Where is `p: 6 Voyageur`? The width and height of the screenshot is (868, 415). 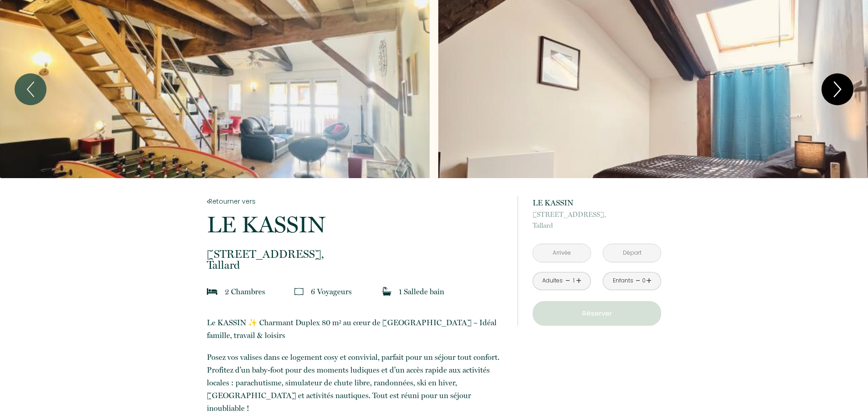
p: 6 Voyageur is located at coordinates (331, 292).